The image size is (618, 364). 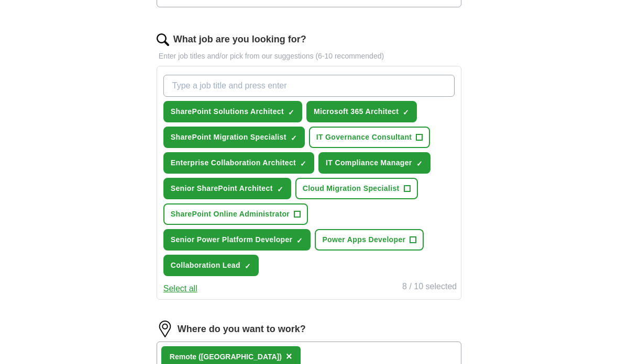 What do you see at coordinates (370, 137) in the screenshot?
I see `button: IT Governance Consultant` at bounding box center [370, 137].